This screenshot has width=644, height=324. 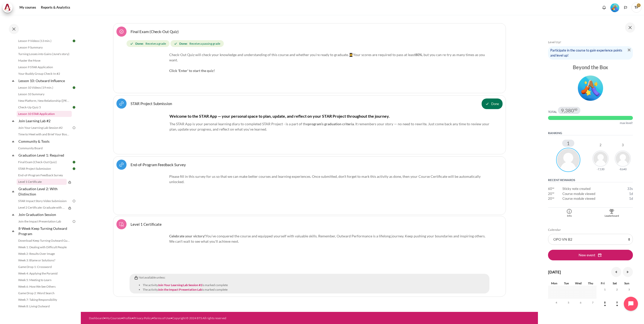 What do you see at coordinates (591, 67) in the screenshot?
I see `div: Beyond the Box` at bounding box center [591, 67].